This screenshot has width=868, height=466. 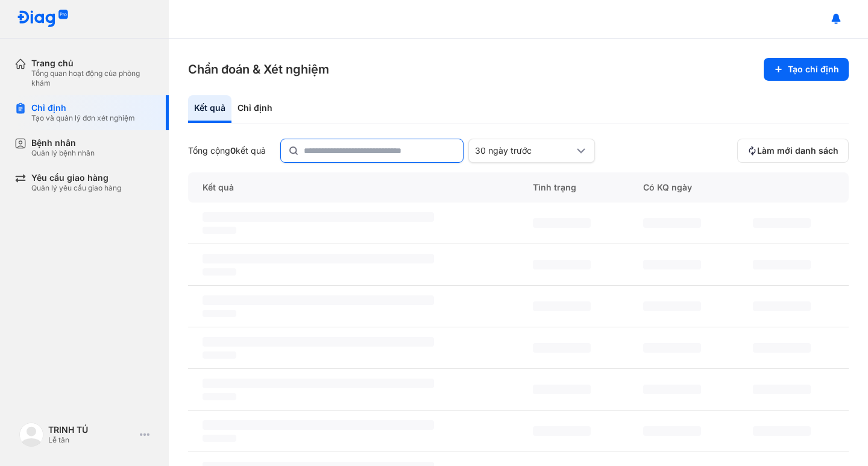 I want to click on div: Tổng cộng kết quả, so click(x=227, y=151).